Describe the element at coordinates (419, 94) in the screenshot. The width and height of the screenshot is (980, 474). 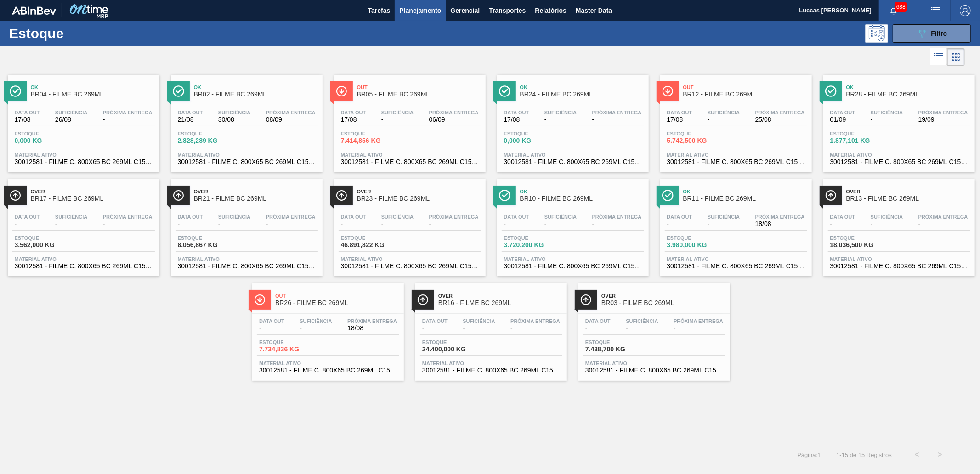
I see `span: BR05 - FILME BC 269ML` at that location.